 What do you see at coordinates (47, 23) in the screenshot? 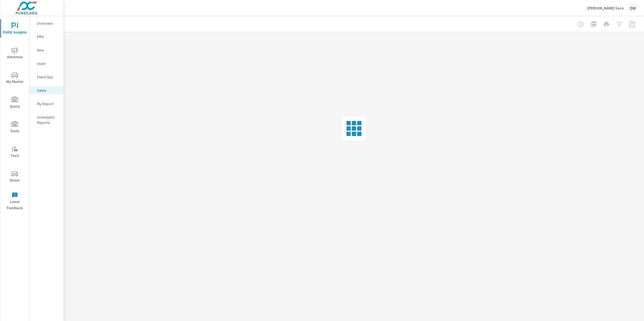
I see `div: Overview` at bounding box center [47, 23].